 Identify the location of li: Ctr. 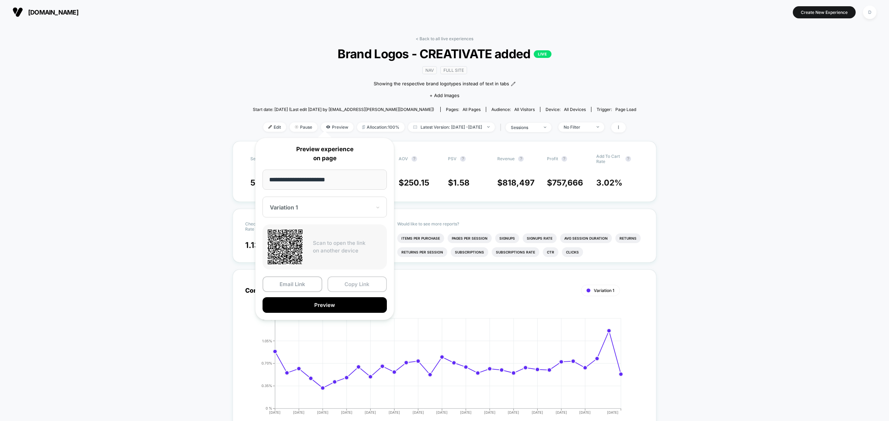
(550, 252).